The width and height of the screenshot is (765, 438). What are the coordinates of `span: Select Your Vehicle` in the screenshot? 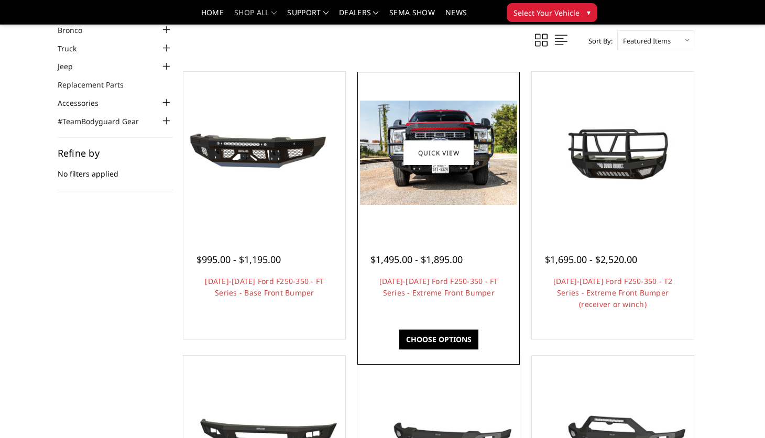 It's located at (547, 13).